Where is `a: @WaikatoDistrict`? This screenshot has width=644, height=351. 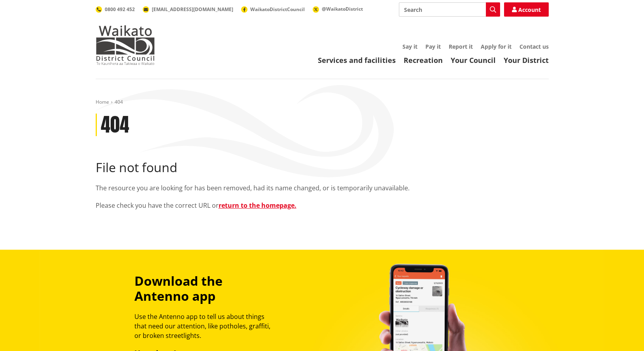 a: @WaikatoDistrict is located at coordinates (337, 9).